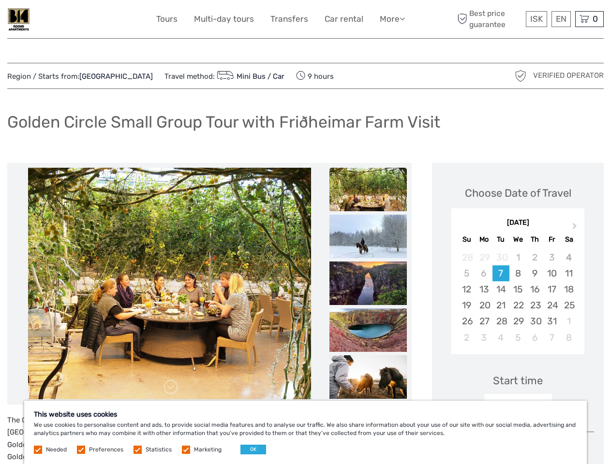 The height and width of the screenshot is (464, 611). What do you see at coordinates (484, 289) in the screenshot?
I see `div: Choose Monday, October 13th, 2025` at bounding box center [484, 289].